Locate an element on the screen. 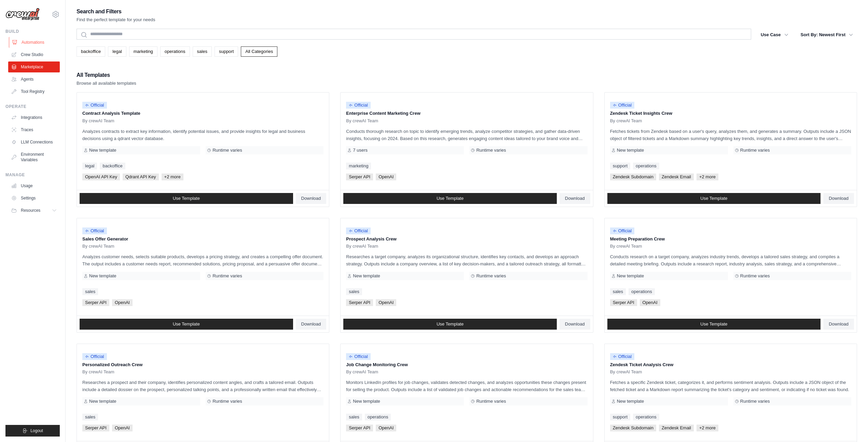 This screenshot has height=442, width=868. p: Enterprise Content Marketing Crew is located at coordinates (467, 114).